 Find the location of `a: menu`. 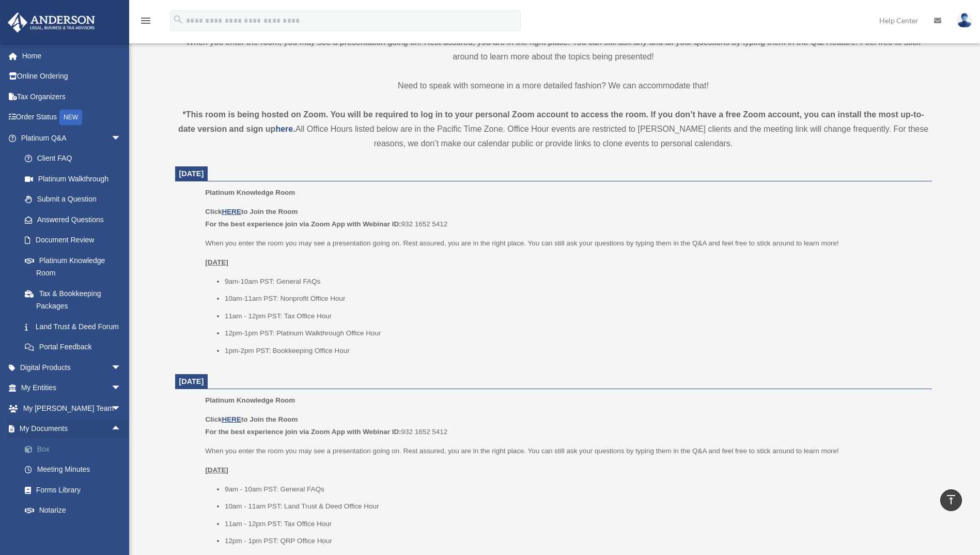

a: menu is located at coordinates (146, 22).